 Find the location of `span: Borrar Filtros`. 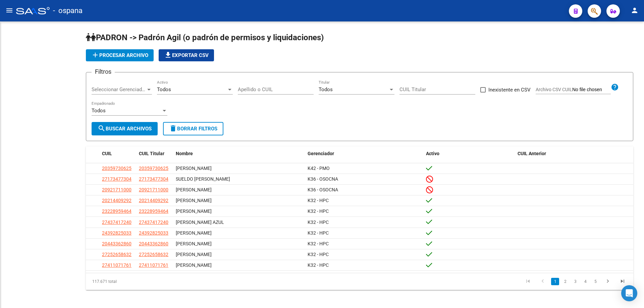

span: Borrar Filtros is located at coordinates (193, 129).